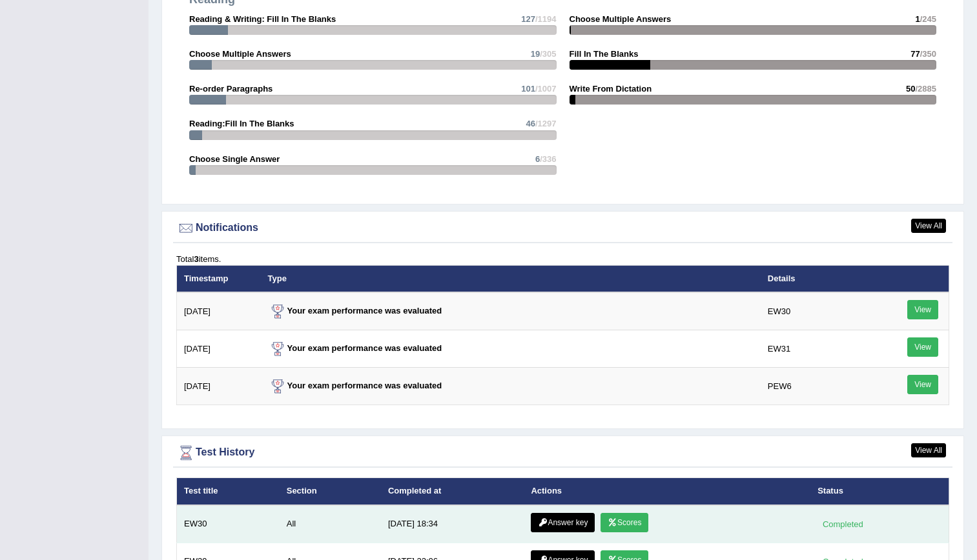 Image resolution: width=977 pixels, height=560 pixels. What do you see at coordinates (511, 279) in the screenshot?
I see `th: Type` at bounding box center [511, 279].